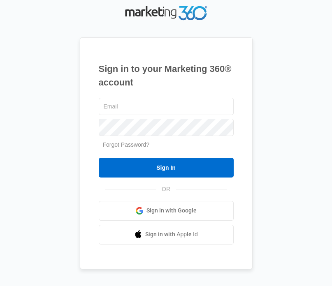 The width and height of the screenshot is (332, 286). What do you see at coordinates (166, 106) in the screenshot?
I see `input: Email` at bounding box center [166, 106].